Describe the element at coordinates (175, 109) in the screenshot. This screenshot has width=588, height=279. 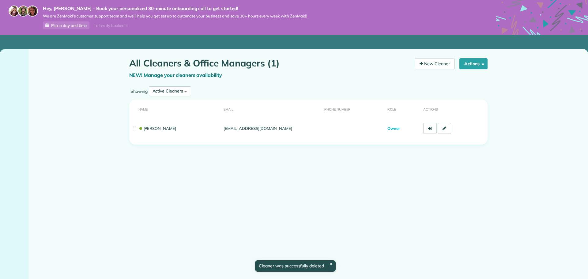
I see `th: Name` at that location.